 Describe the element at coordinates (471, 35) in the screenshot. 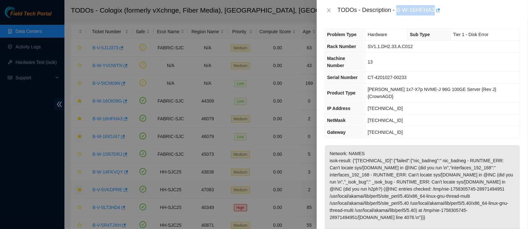

I see `span: Tier 1 - Disk Error` at that location.